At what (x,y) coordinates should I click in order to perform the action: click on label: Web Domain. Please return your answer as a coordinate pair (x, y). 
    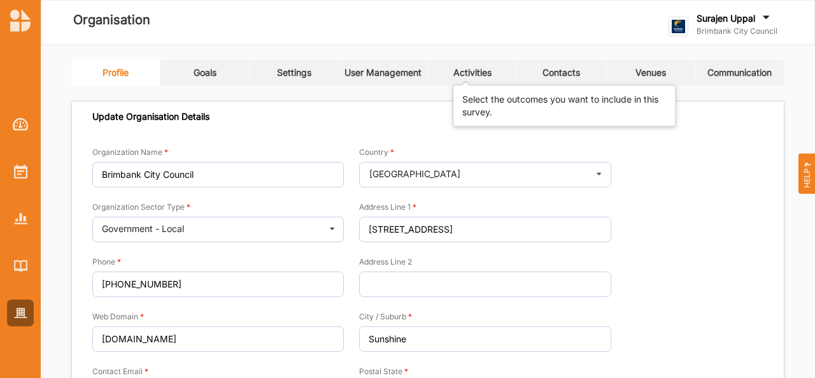
    Looking at the image, I should click on (118, 316).